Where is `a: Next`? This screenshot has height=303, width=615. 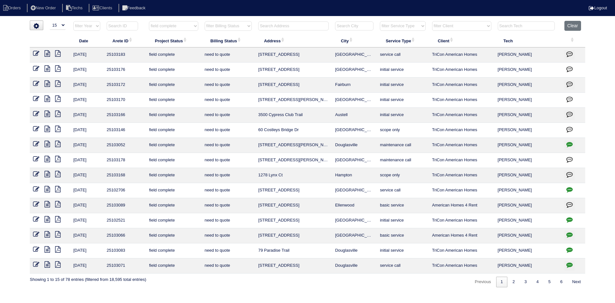
a: Next is located at coordinates (577, 282).